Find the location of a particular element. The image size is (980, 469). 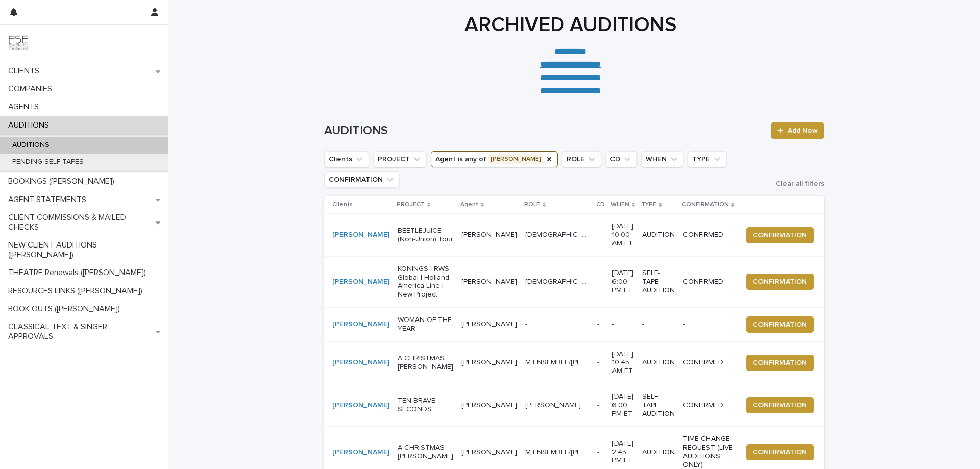

p: PENDING SELF-TAPES is located at coordinates (48, 162).